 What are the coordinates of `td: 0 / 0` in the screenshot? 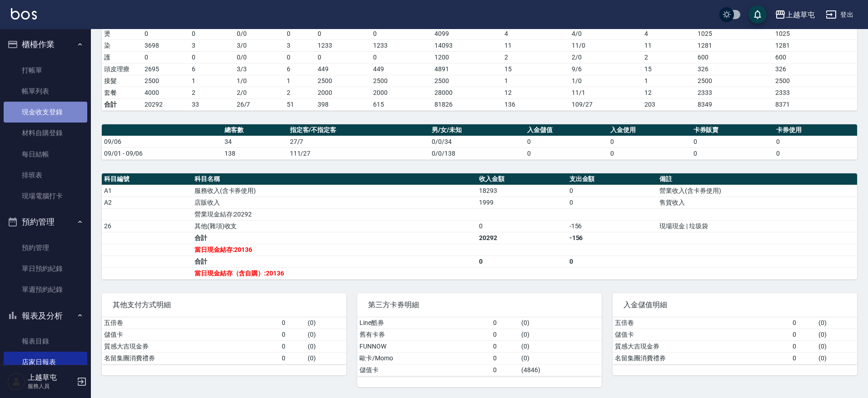 It's located at (259, 58).